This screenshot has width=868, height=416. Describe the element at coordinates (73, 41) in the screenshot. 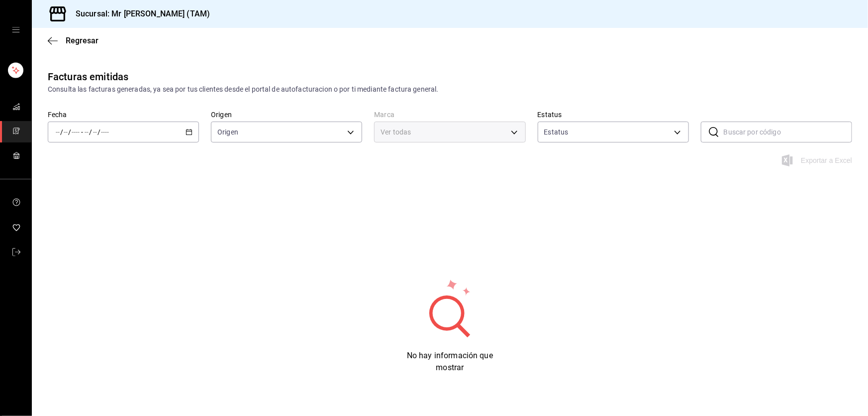

I see `button: Regresar` at that location.